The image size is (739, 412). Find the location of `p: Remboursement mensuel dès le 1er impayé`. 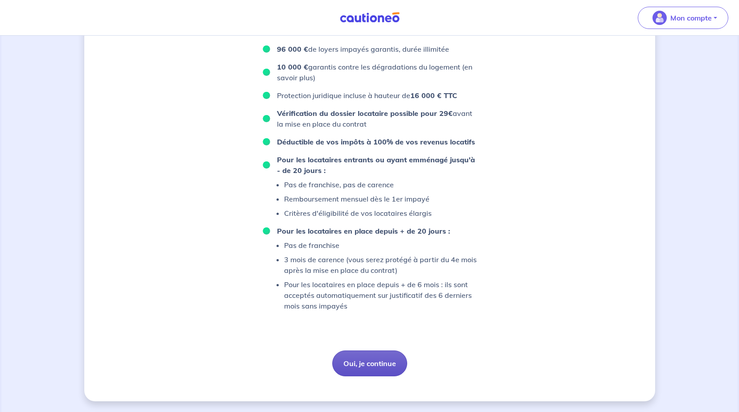

p: Remboursement mensuel dès le 1er impayé is located at coordinates (358, 199).